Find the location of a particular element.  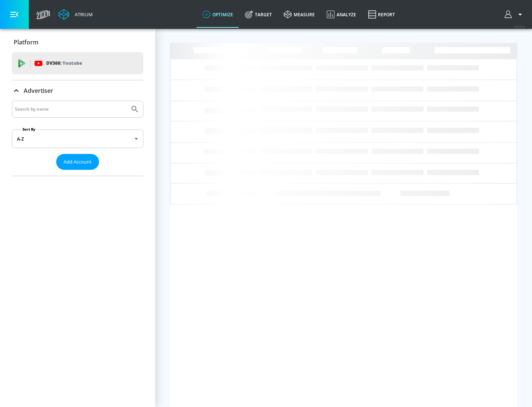

a: measure is located at coordinates (299, 14).